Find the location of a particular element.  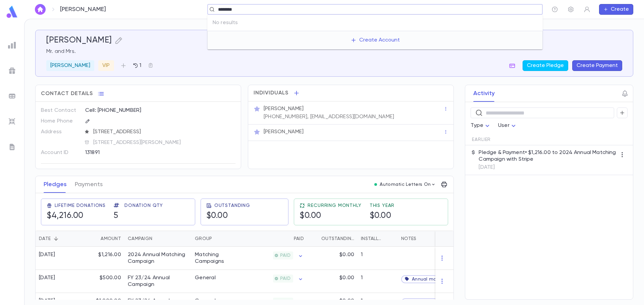

div: Type is located at coordinates (481, 126).